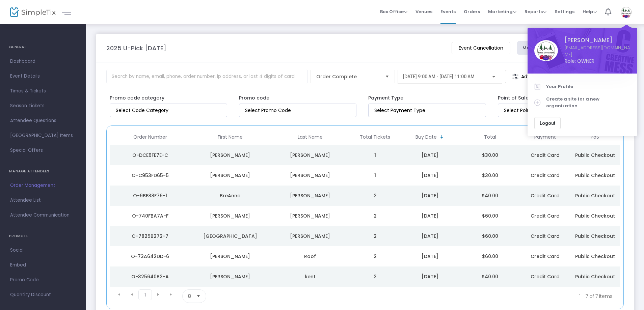 The height and width of the screenshot is (310, 644). I want to click on span: Last Name, so click(310, 137).